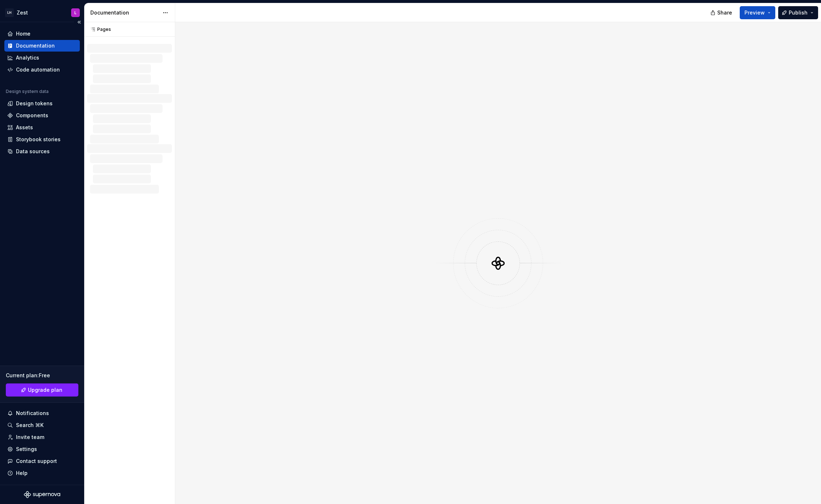  I want to click on a: Invite team, so click(42, 437).